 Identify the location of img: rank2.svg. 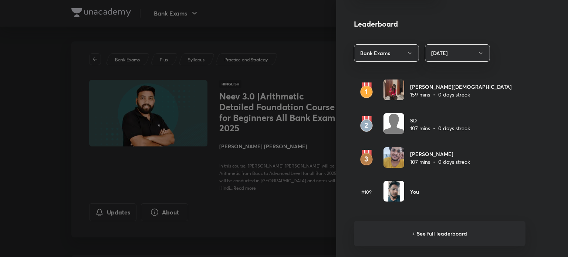
(366, 124).